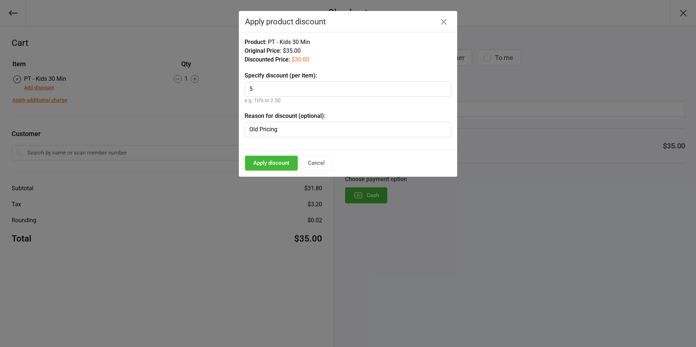 The width and height of the screenshot is (696, 347). Describe the element at coordinates (267, 59) in the screenshot. I see `span: Discounted Price:` at that location.